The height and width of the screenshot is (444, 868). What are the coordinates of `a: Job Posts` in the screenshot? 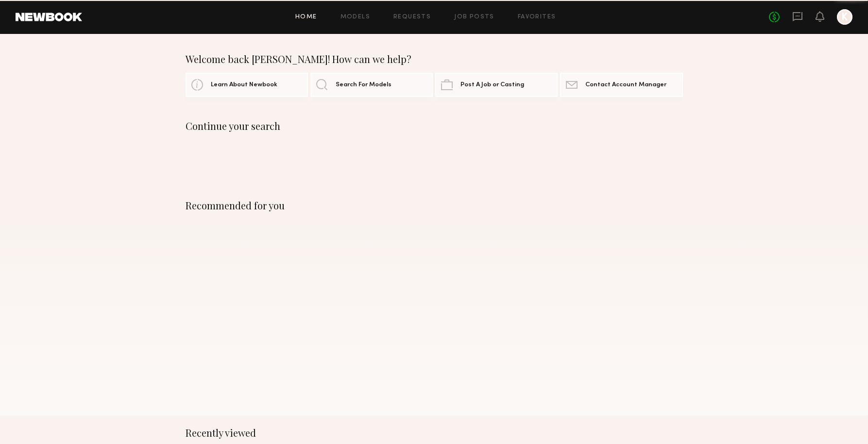 It's located at (474, 17).